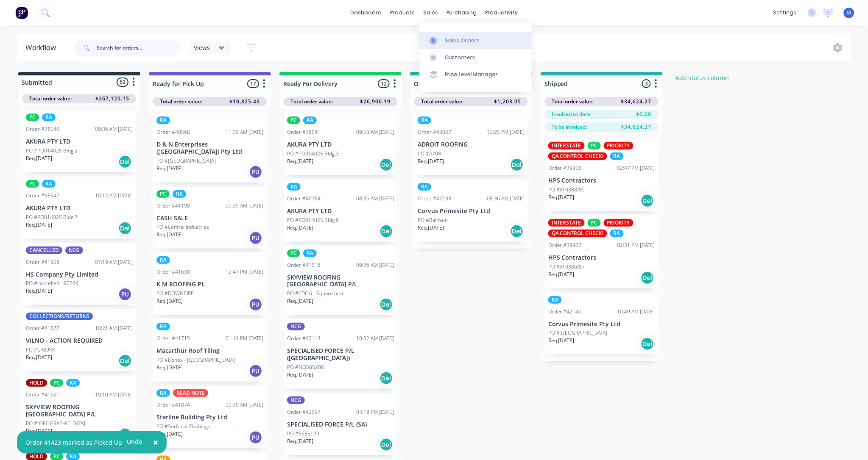 This screenshot has height=460, width=868. What do you see at coordinates (430, 13) in the screenshot?
I see `div: sales` at bounding box center [430, 13].